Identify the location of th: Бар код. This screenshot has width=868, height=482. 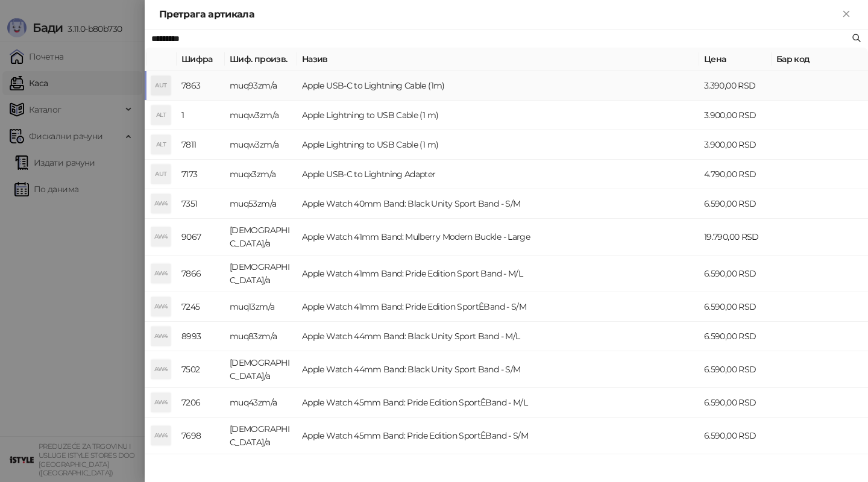
(820, 59).